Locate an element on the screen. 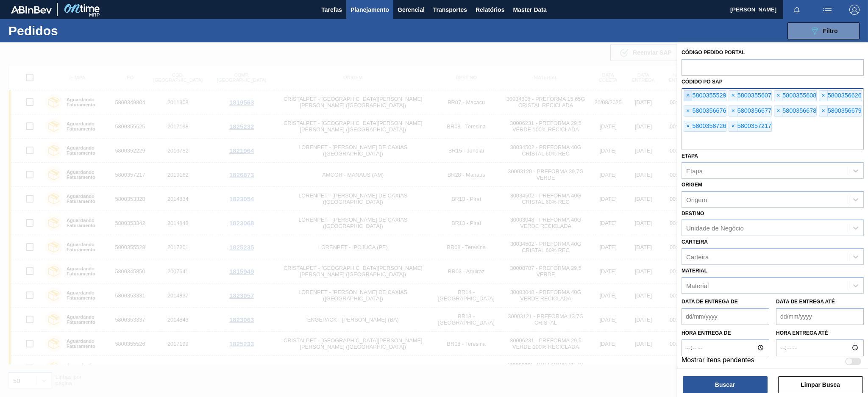  label: Hora entrega de is located at coordinates (725, 333).